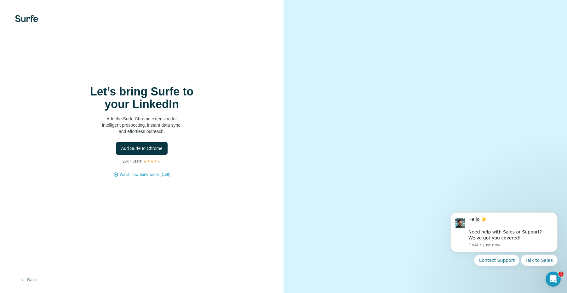 This screenshot has height=293, width=567. What do you see at coordinates (152, 161) in the screenshot?
I see `img: Rating Stars` at bounding box center [152, 161].